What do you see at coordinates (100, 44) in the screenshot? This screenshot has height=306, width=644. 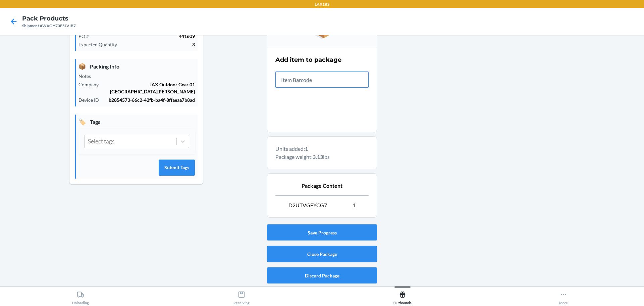 I see `p: Expected Quantity` at bounding box center [100, 44].